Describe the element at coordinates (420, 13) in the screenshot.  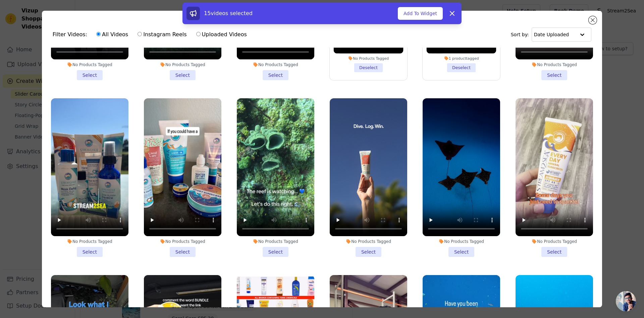
I see `button: Add To Widget` at that location.